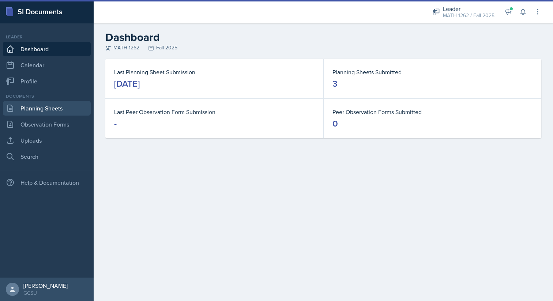 The width and height of the screenshot is (553, 301). Describe the element at coordinates (214, 72) in the screenshot. I see `dt: Last Planning Sheet Submission` at that location.